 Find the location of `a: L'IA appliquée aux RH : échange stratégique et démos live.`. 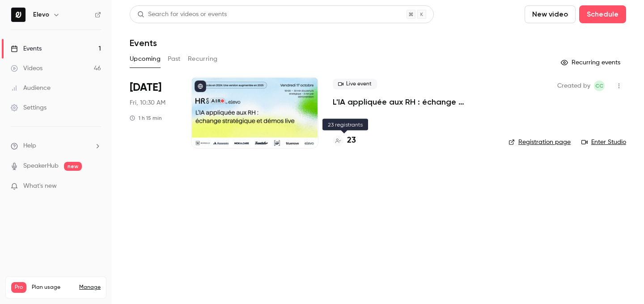

a: L'IA appliquée aux RH : échange stratégique et démos live. is located at coordinates (413, 102).